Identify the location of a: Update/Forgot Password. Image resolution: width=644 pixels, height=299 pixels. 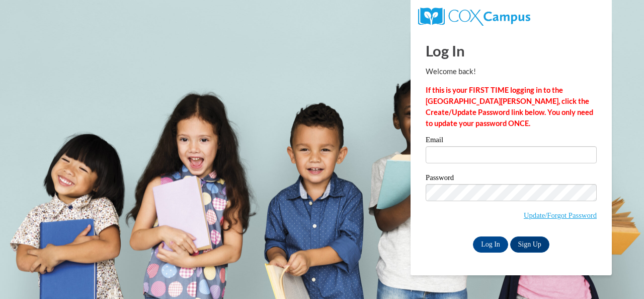
(560, 215).